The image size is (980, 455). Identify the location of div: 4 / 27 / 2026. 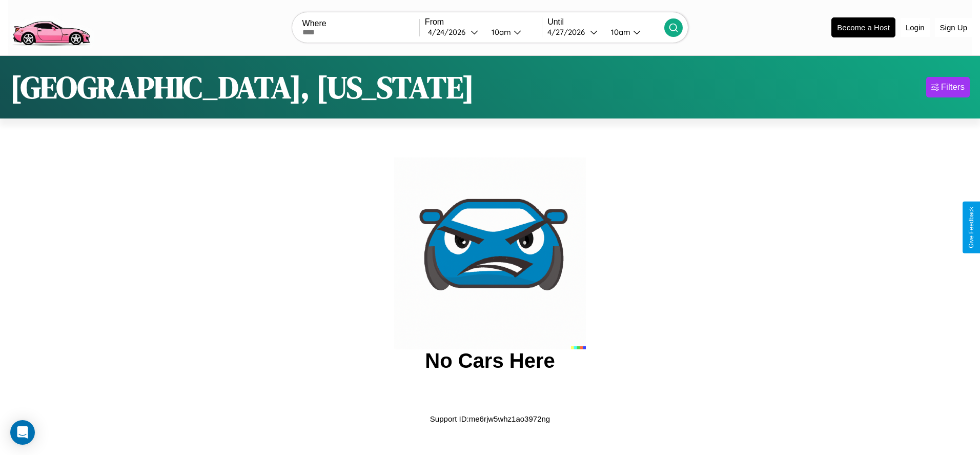
(568, 31).